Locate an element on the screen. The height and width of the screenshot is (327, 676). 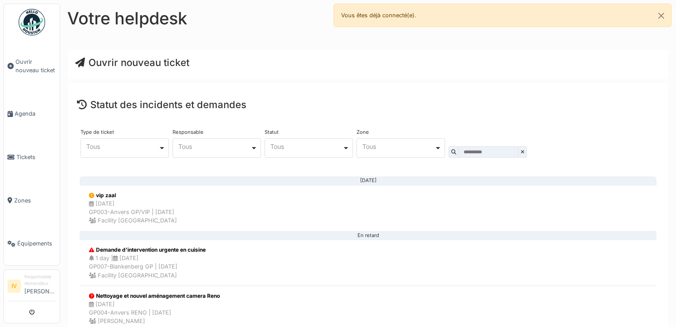
span: Agenda is located at coordinates (35, 113).